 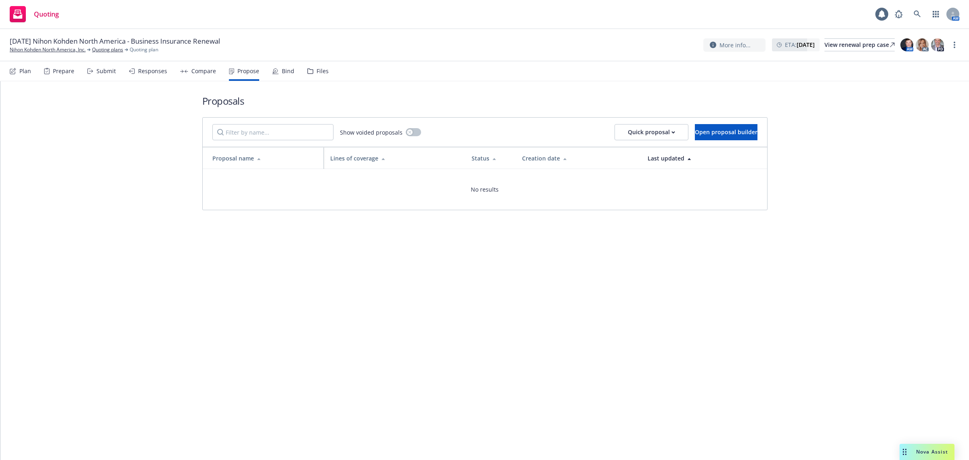 I want to click on div: Submit, so click(x=106, y=71).